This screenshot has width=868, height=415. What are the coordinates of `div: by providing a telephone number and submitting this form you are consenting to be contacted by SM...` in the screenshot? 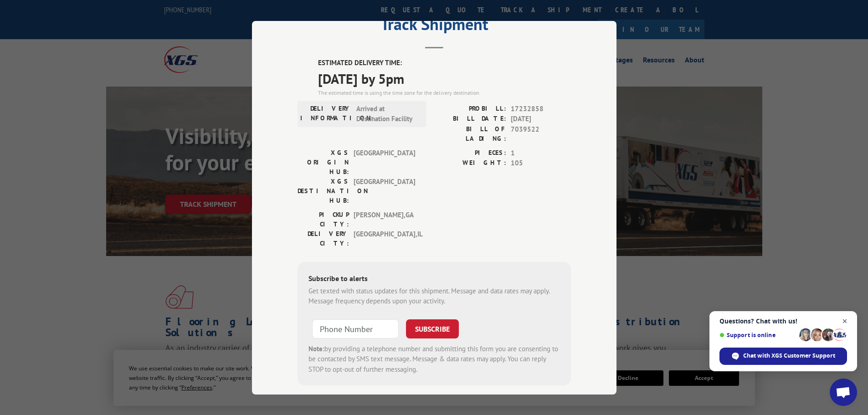 It's located at (434, 359).